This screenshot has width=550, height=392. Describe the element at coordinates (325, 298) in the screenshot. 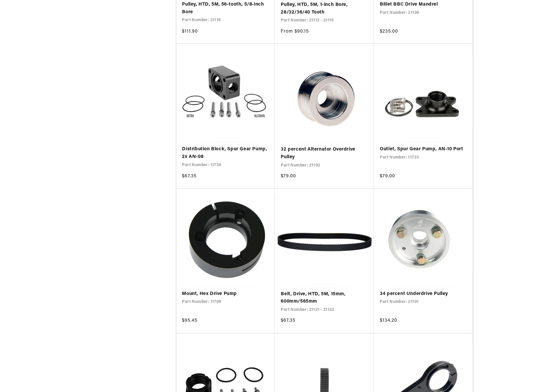

I see `a: Belt, Drive, HTD, 5M, 15mm, 600mm/565mm` at that location.